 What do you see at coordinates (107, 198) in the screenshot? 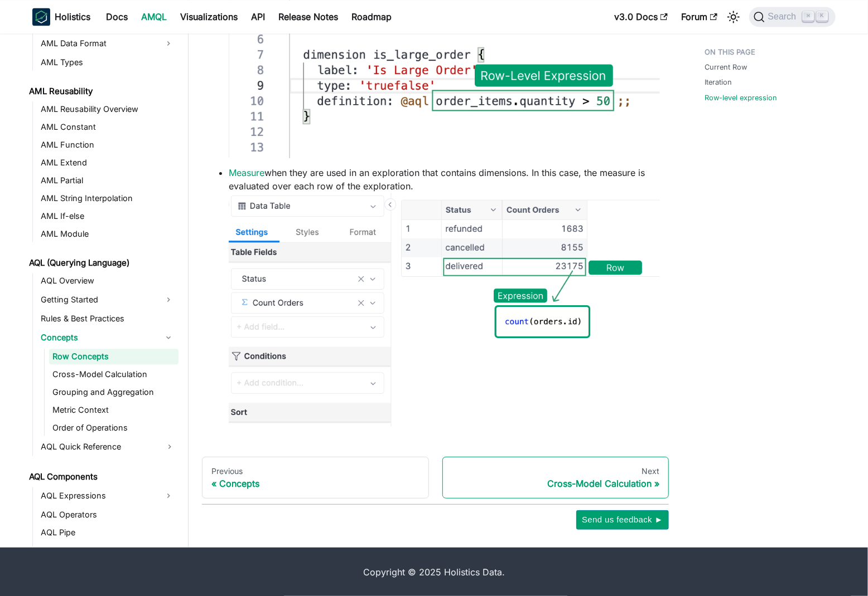
I see `a: AML String Interpolation` at bounding box center [107, 198].